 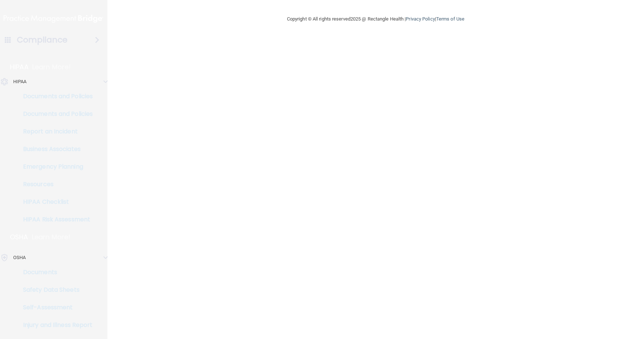 I want to click on a: Privacy Policy, so click(x=420, y=19).